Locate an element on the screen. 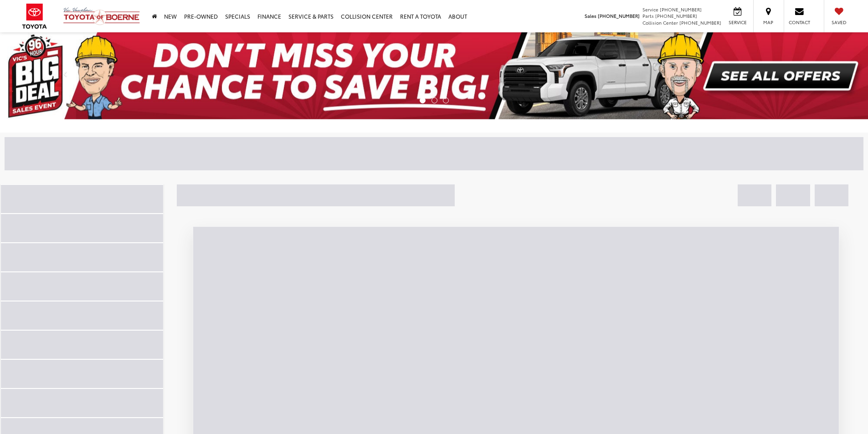 Image resolution: width=868 pixels, height=434 pixels. span: Contact is located at coordinates (799, 22).